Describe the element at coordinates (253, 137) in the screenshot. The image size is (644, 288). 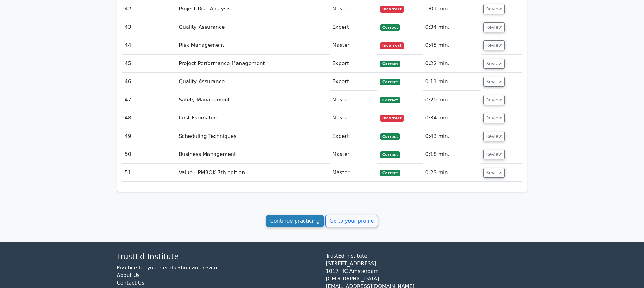
I see `td: Scheduling Techniques` at that location.